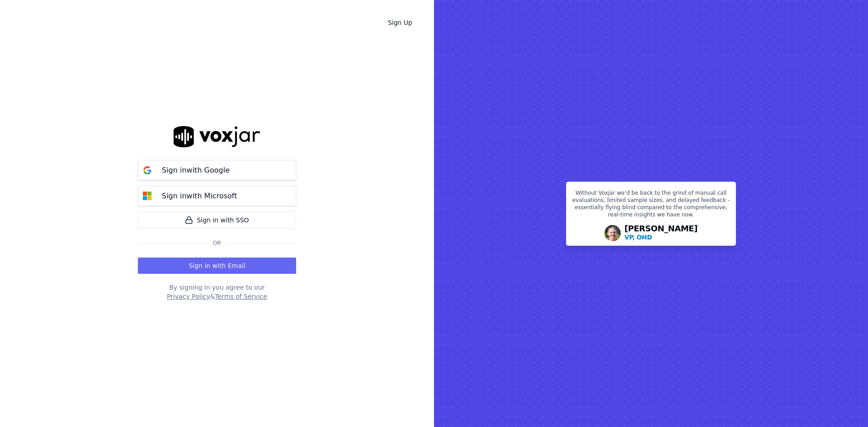  What do you see at coordinates (638, 237) in the screenshot?
I see `p: VP, OHD` at bounding box center [638, 237].